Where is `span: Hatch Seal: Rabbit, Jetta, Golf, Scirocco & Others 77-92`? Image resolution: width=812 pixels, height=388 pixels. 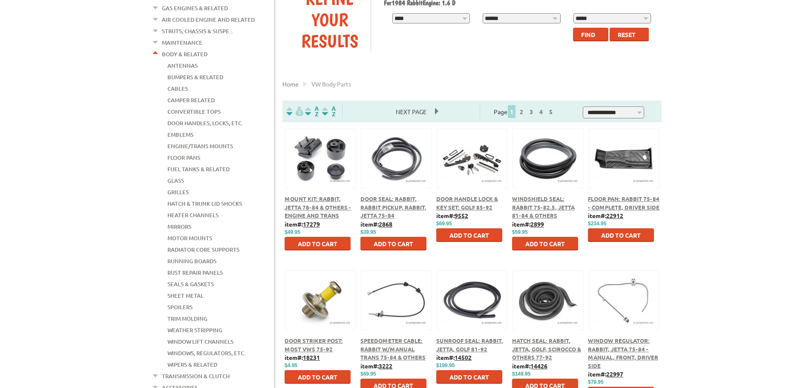 span: Hatch Seal: Rabbit, Jetta, Golf, Scirocco & Others 77-92 is located at coordinates (547, 349).